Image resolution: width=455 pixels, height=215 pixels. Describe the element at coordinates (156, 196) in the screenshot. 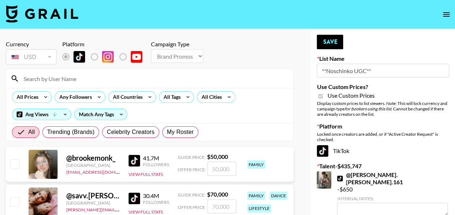

I see `div: 30.4M` at that location.